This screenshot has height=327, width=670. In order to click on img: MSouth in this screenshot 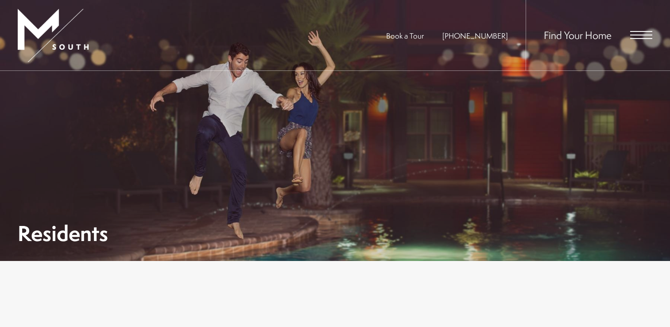, I will do `click(53, 35)`.